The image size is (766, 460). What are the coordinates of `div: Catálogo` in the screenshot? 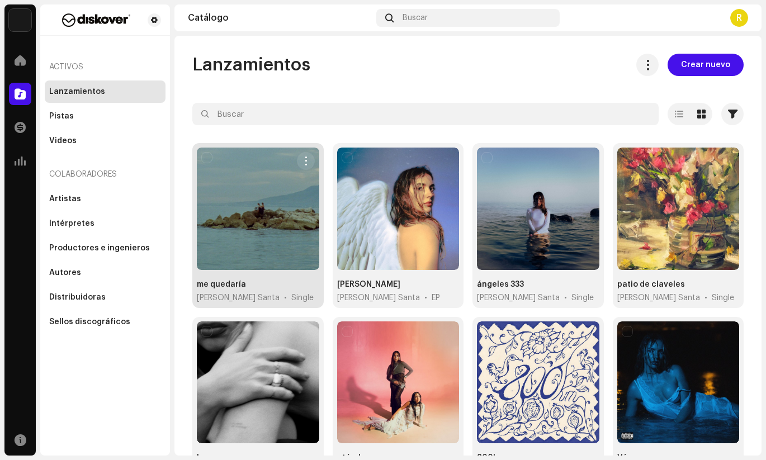 It's located at (280, 18).